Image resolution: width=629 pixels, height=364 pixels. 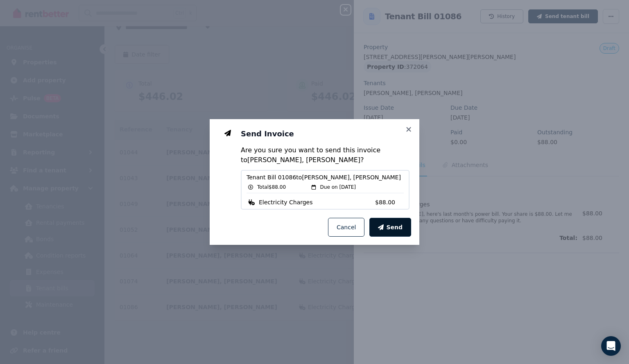 I want to click on button: Cancel, so click(x=346, y=227).